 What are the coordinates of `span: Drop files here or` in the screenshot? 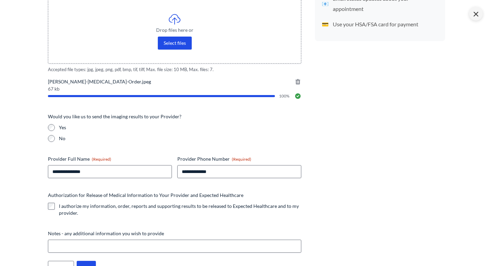 It's located at (175, 30).